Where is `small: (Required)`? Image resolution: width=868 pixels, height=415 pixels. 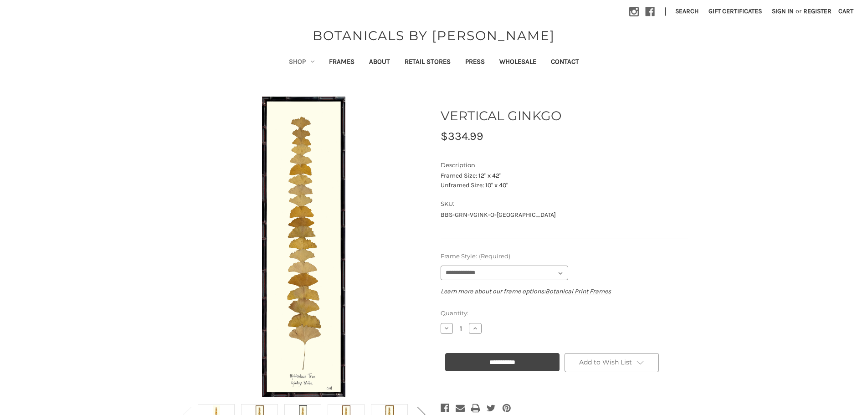 small: (Required) is located at coordinates (494, 256).